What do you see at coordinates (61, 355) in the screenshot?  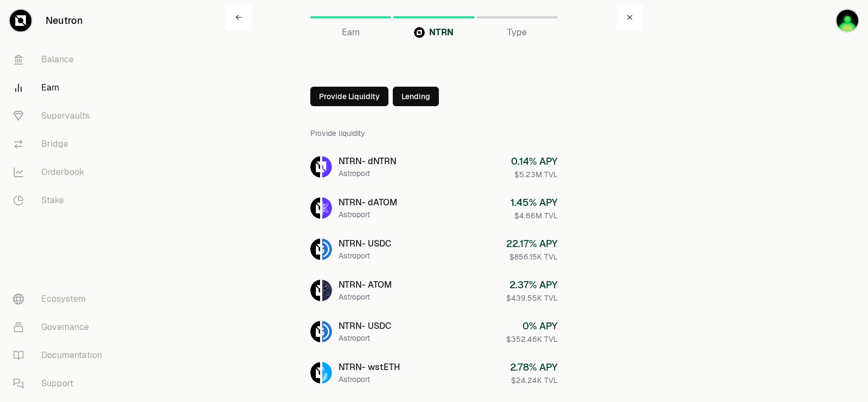 I see `a: Documentation` at bounding box center [61, 355].